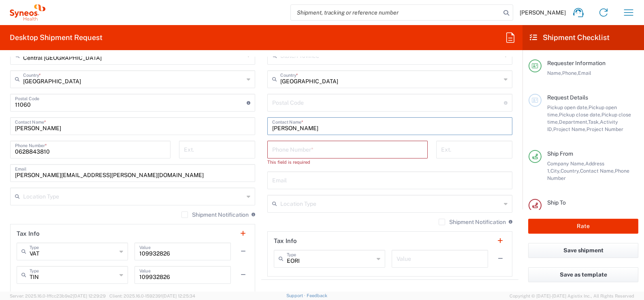 The height and width of the screenshot is (300, 644). I want to click on div: This field is required, so click(348, 162).